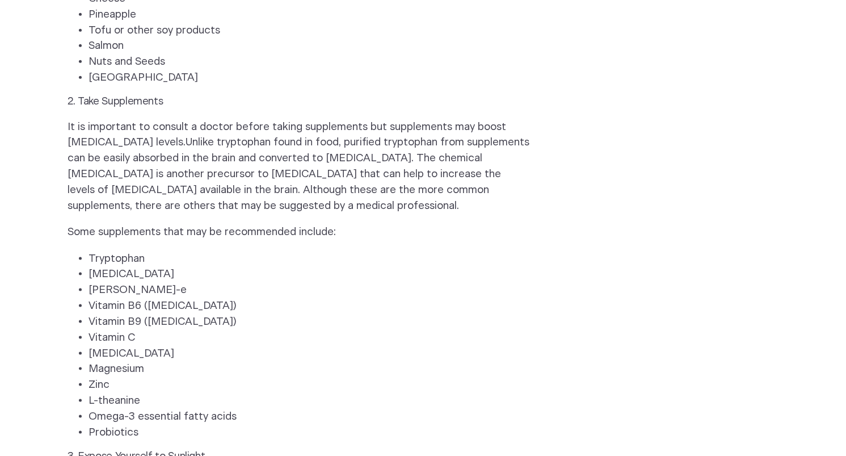 This screenshot has width=846, height=456. Describe the element at coordinates (300, 417) in the screenshot. I see `li: Omega-3 essential fatty acids` at that location.